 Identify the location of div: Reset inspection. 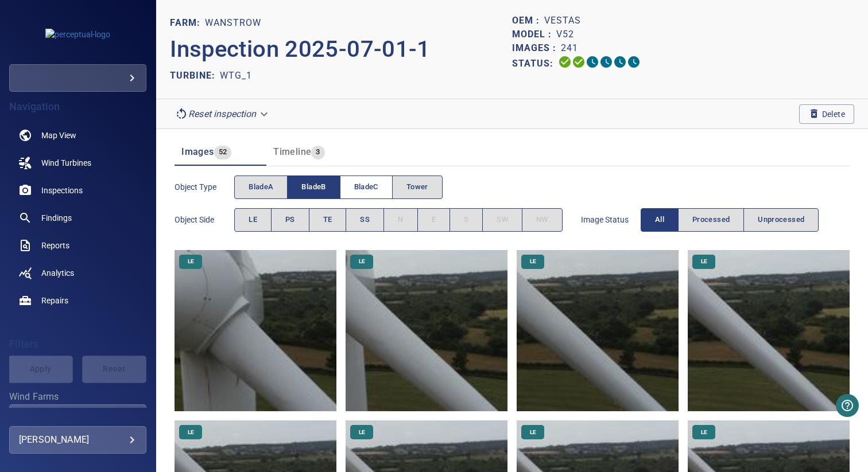
(223, 114).